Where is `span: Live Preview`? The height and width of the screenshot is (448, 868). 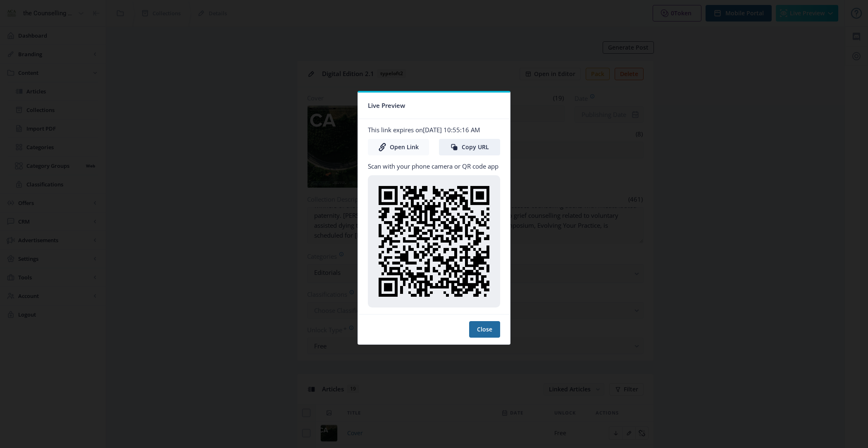
span: Live Preview is located at coordinates (387, 106).